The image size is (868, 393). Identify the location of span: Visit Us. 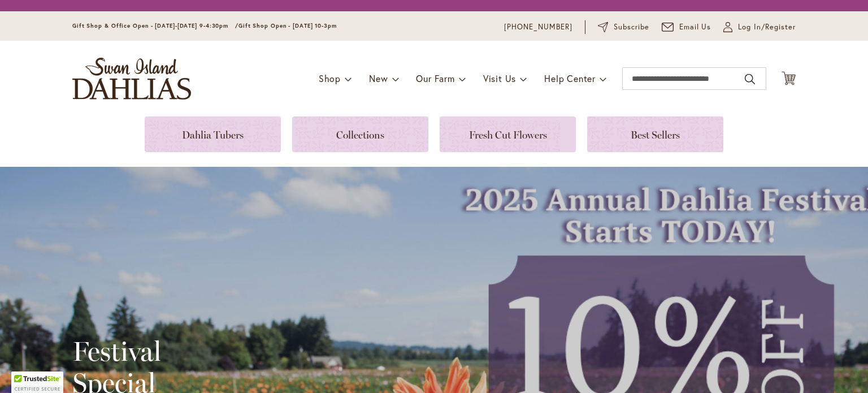
(499, 78).